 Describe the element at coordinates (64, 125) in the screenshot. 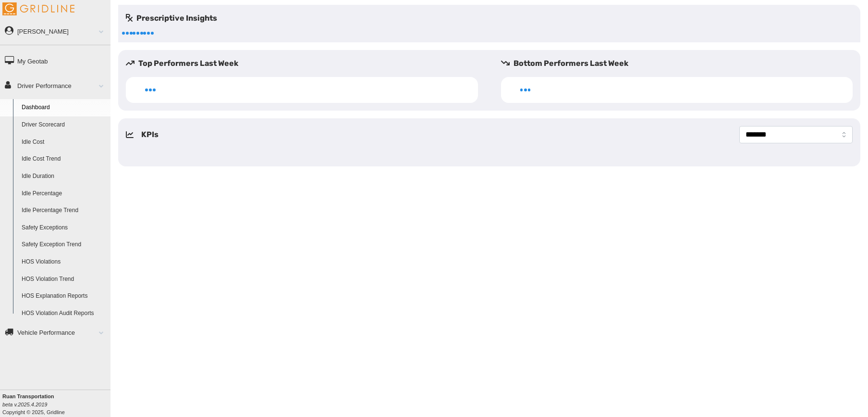

I see `a: Driver Scorecard` at that location.